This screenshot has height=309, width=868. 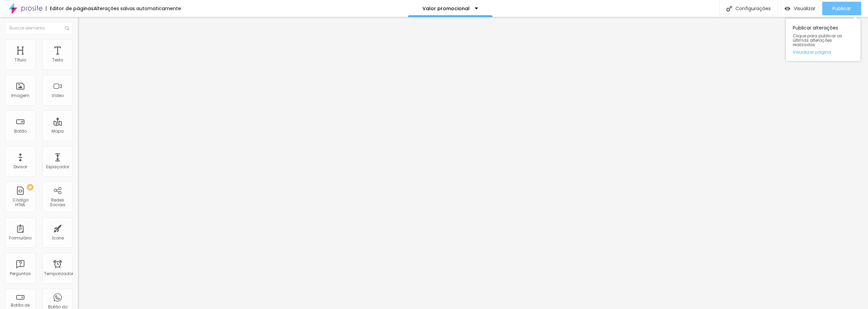 I want to click on font: Código HTML, so click(x=21, y=202).